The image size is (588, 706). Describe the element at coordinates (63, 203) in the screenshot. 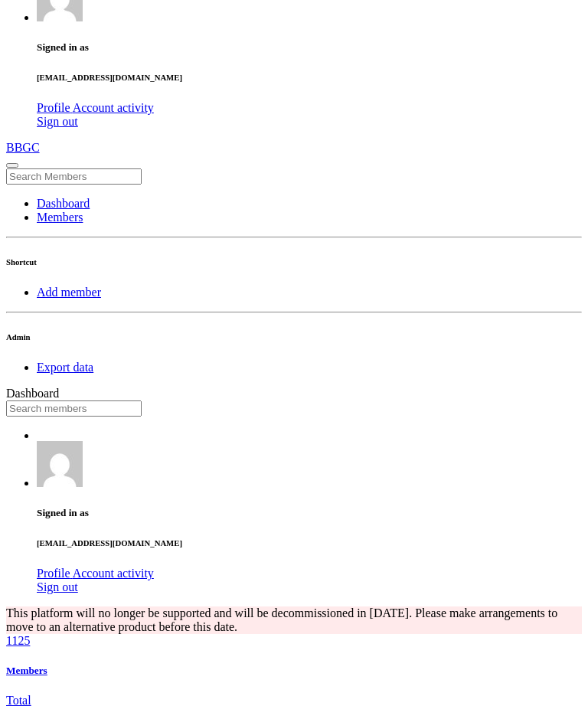

I see `a: Dashboard` at that location.